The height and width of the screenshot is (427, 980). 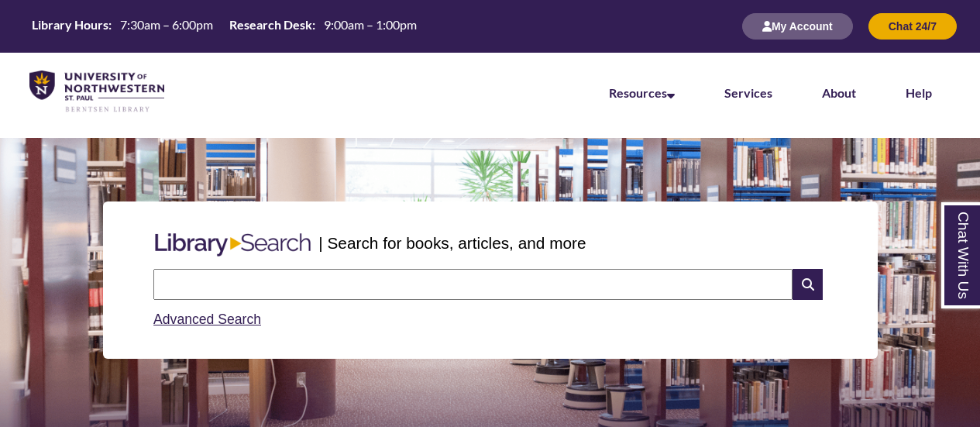 What do you see at coordinates (70, 25) in the screenshot?
I see `th: Library Hours:` at bounding box center [70, 25].